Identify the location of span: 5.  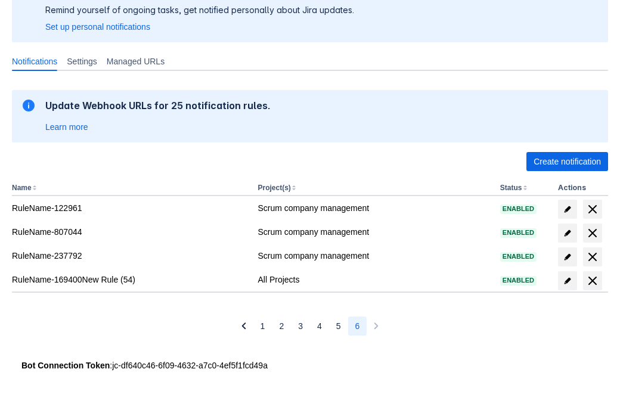
(339, 326).